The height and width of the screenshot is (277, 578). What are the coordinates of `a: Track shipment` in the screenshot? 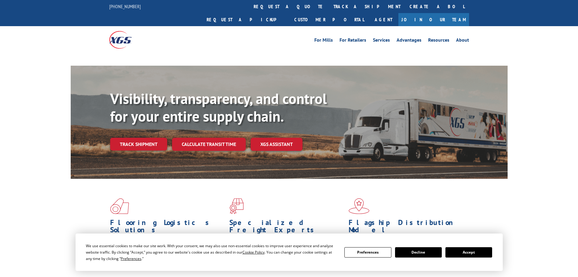 It's located at (139, 144).